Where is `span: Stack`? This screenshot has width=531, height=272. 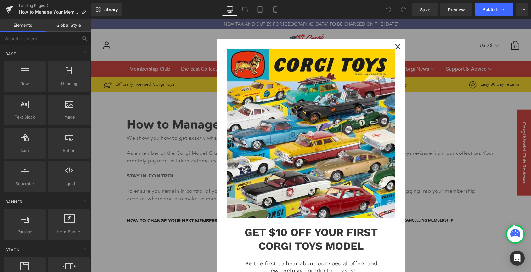 span: Stack is located at coordinates (12, 250).